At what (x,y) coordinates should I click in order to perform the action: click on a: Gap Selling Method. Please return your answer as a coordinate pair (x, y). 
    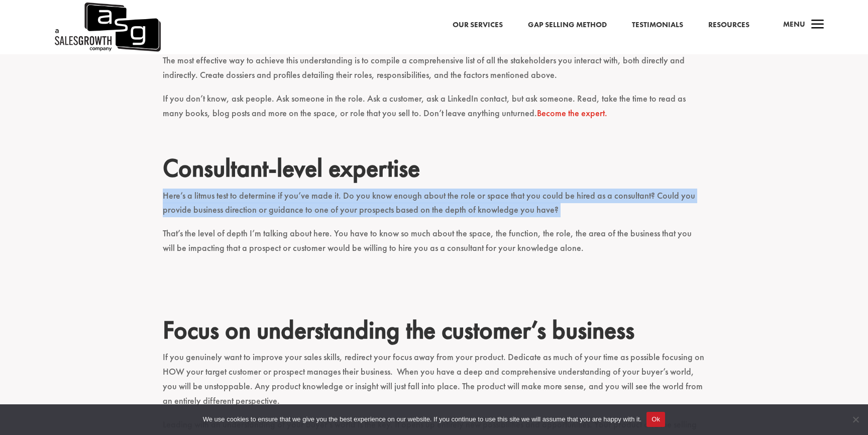
    Looking at the image, I should click on (568, 25).